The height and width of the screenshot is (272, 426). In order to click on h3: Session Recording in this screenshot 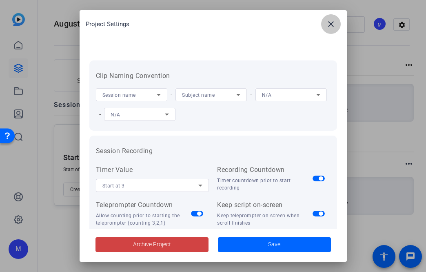, I will do `click(213, 151)`.